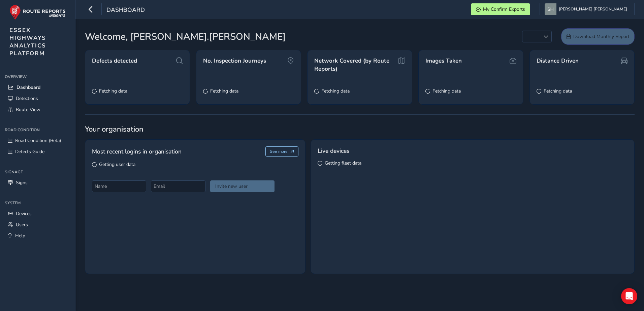  What do you see at coordinates (37, 130) in the screenshot?
I see `div: Road Condition` at bounding box center [37, 130].